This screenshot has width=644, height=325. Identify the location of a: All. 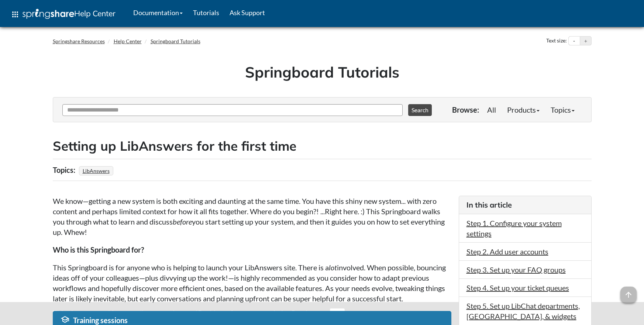
(492, 110).